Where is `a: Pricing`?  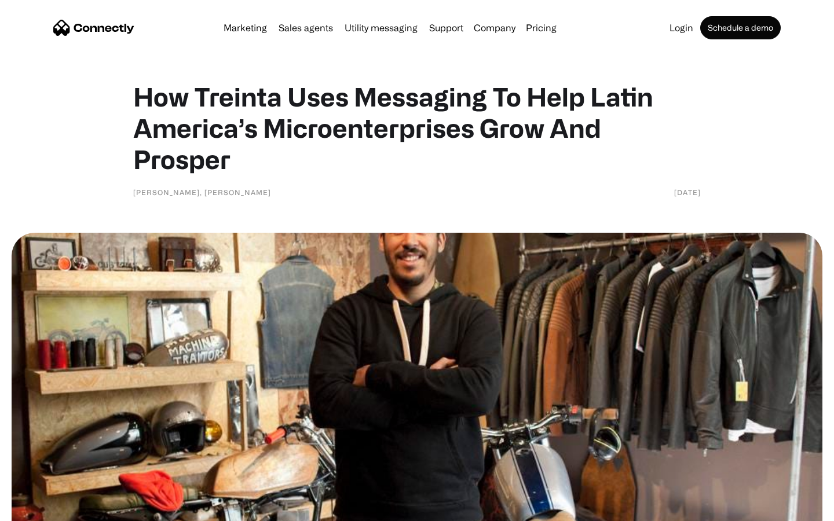
a: Pricing is located at coordinates (541, 28).